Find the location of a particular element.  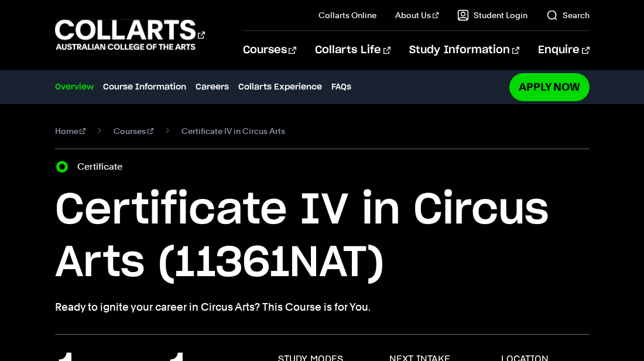

a: Home is located at coordinates (70, 131).